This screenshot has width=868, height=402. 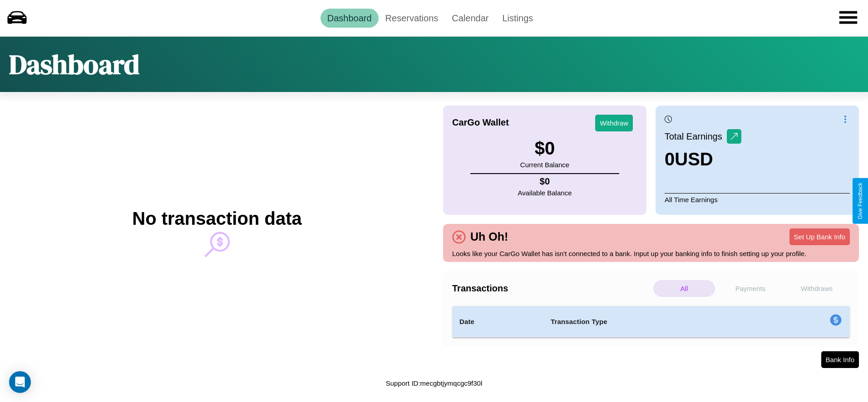 I want to click on p: Looks like your CarGo Wallet has isn't connected to a bank. Input up your banking info to finish ..., so click(x=651, y=254).